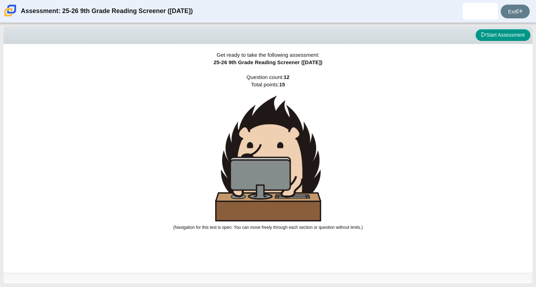 The height and width of the screenshot is (287, 536). I want to click on a: Exit, so click(515, 11).